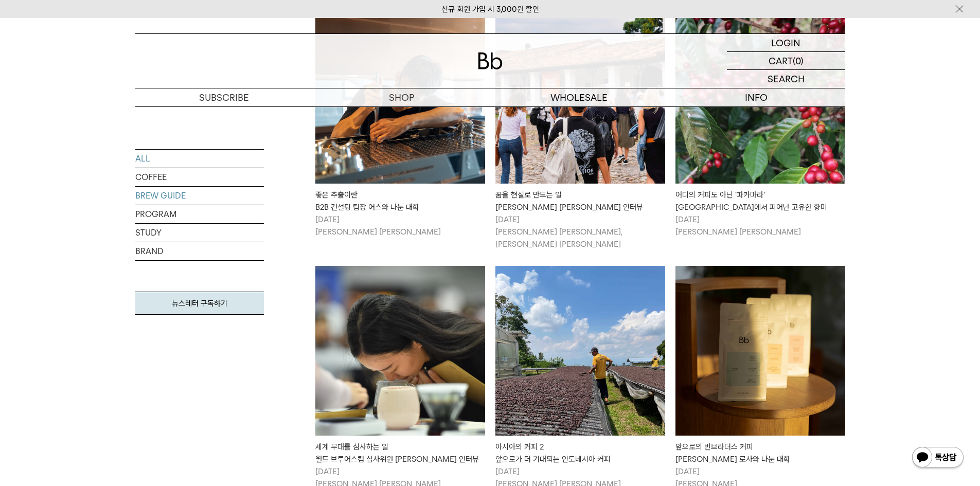  Describe the element at coordinates (786, 61) in the screenshot. I see `a: CART (0)` at that location.